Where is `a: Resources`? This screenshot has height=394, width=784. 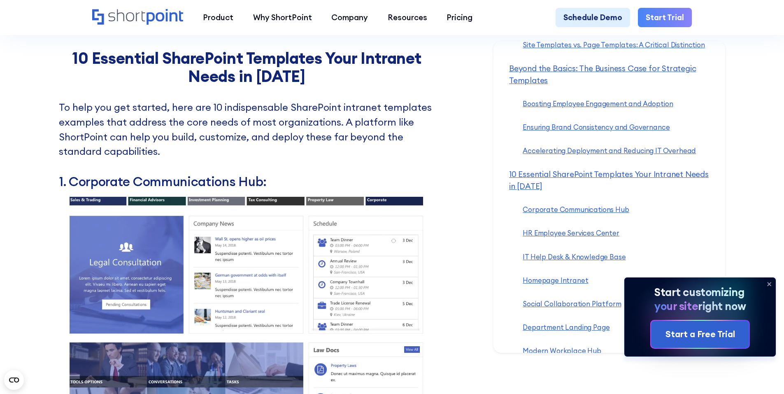 a: Resources is located at coordinates (407, 18).